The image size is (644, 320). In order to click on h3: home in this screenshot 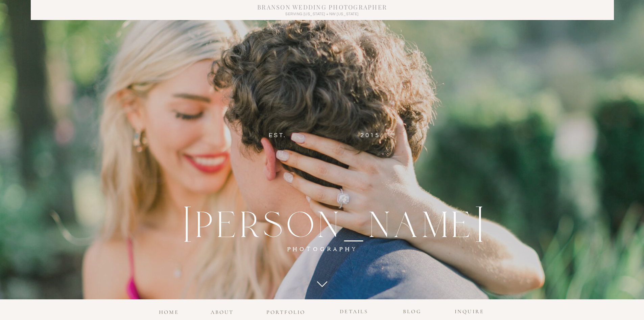, I will do `click(169, 310)`.